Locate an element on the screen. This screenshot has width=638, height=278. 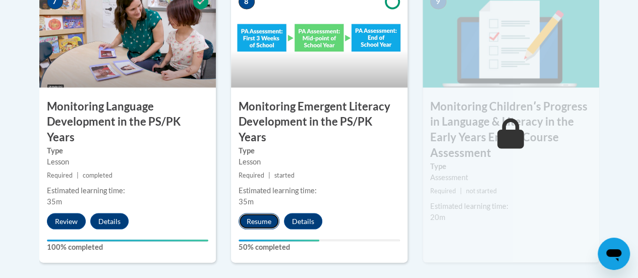
span: started is located at coordinates (285, 175).